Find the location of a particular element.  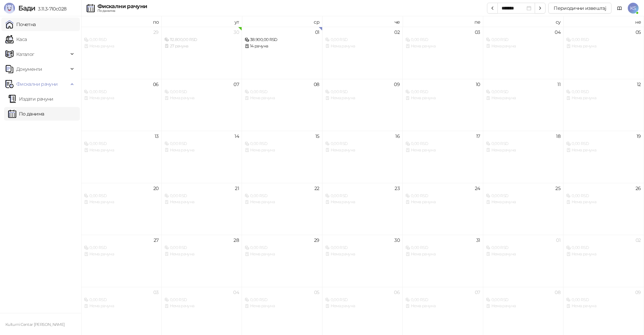

td: 2025-10-05 is located at coordinates (604, 53).